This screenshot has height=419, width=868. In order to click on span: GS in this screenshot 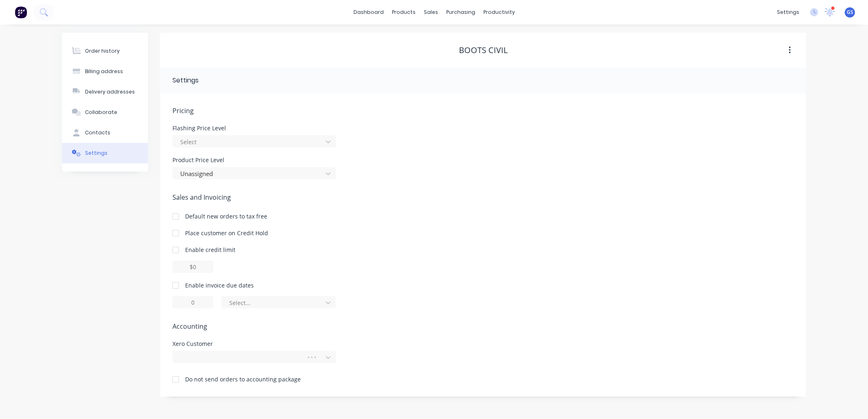, I will do `click(850, 12)`.